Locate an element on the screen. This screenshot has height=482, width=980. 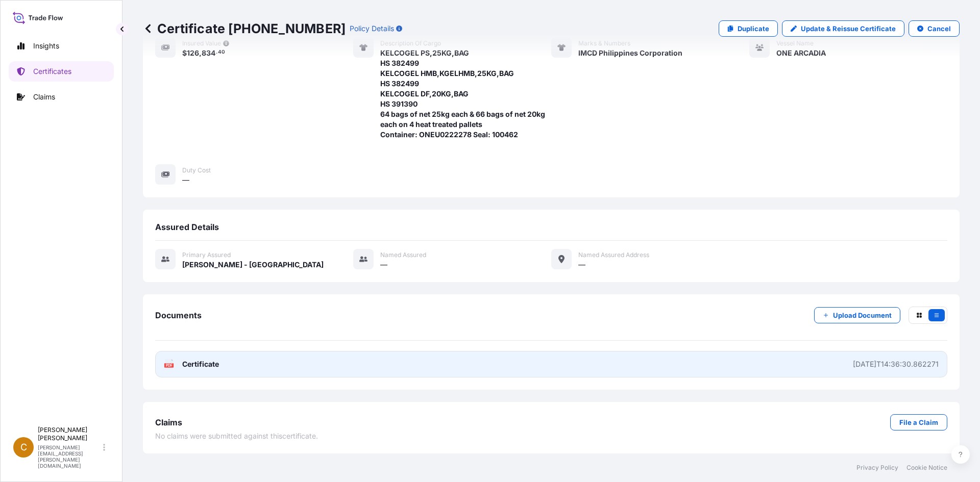
p: File a Claim is located at coordinates (919, 422).